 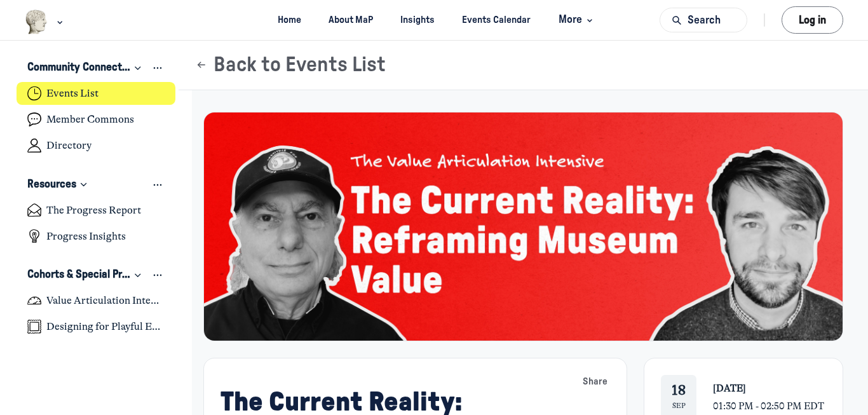 What do you see at coordinates (291, 64) in the screenshot?
I see `button: Back to Events List` at bounding box center [291, 64].